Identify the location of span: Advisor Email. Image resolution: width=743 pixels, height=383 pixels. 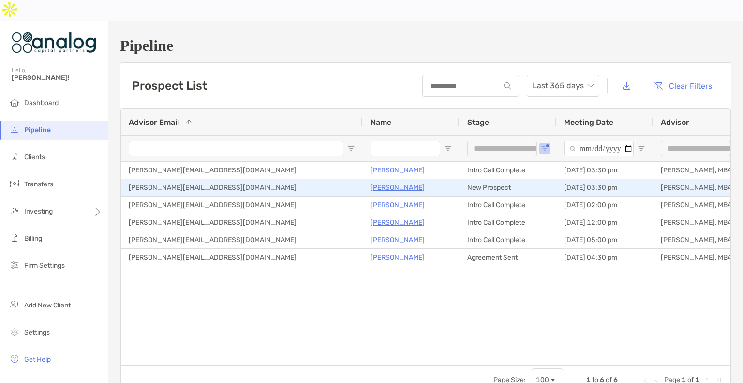
(154, 122).